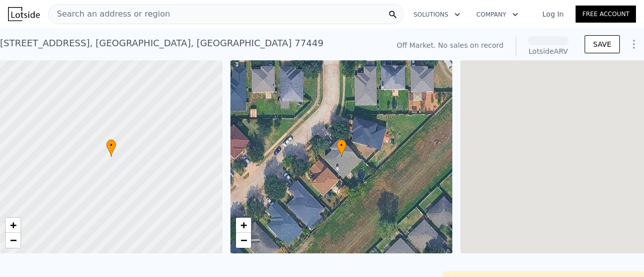 The width and height of the screenshot is (644, 277). Describe the element at coordinates (553, 14) in the screenshot. I see `a: Log In` at that location.